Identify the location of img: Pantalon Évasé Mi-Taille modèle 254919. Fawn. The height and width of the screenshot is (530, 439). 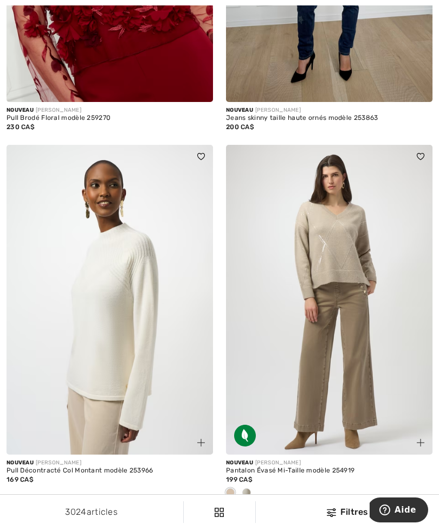
(329, 300).